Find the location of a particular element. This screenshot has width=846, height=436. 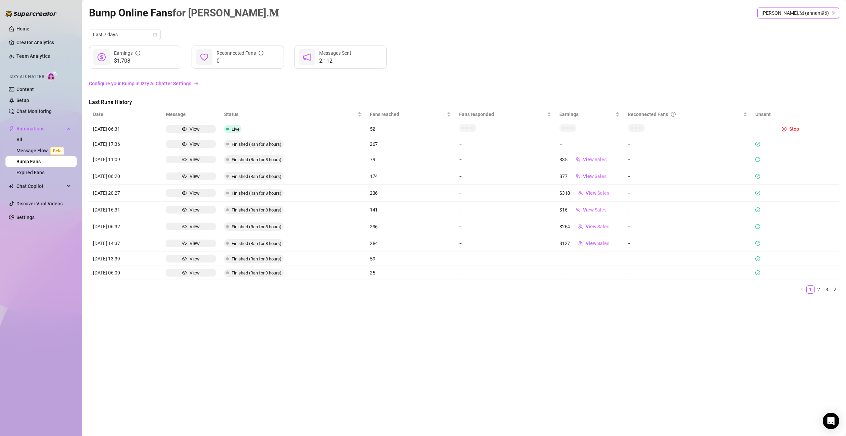

button: right is located at coordinates (835, 289).